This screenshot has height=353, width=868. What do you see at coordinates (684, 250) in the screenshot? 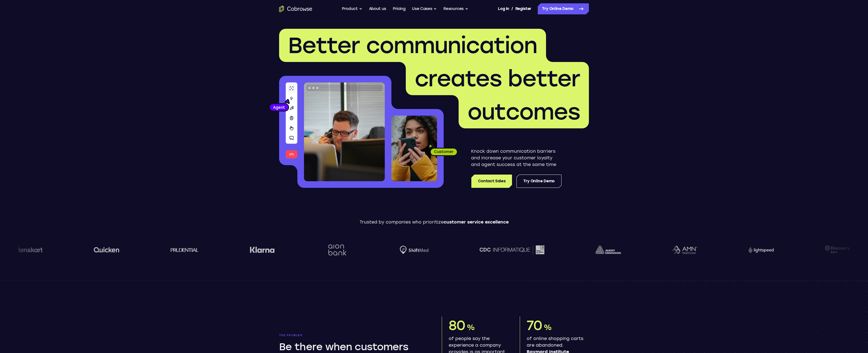
I see `img: AMN Healthcare` at bounding box center [684, 250].